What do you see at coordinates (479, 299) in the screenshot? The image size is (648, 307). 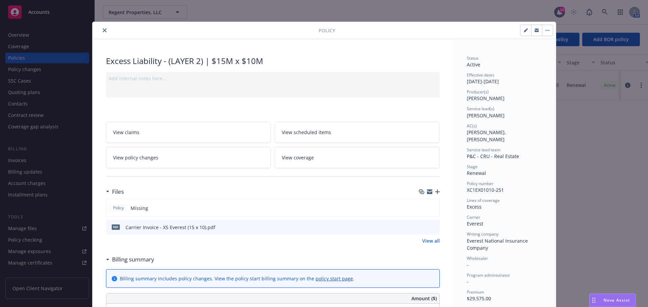 I see `span: $29,575.00` at bounding box center [479, 299].